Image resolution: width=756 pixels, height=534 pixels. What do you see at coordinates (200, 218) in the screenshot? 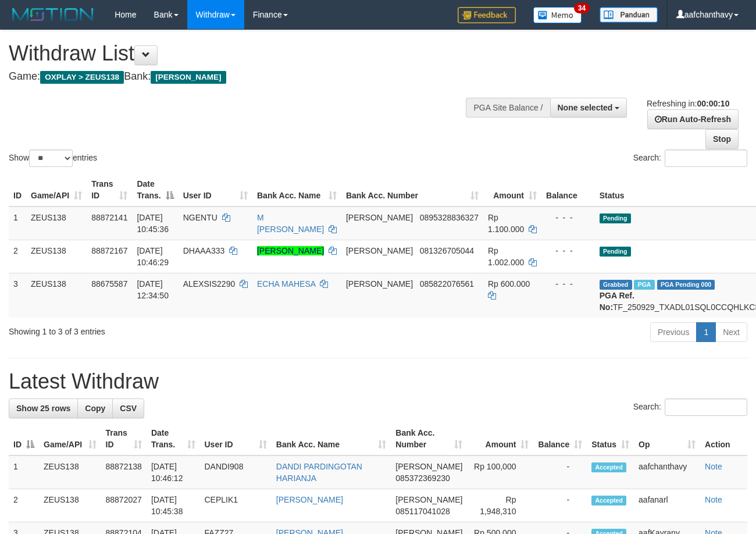
I see `span: NGENTU` at bounding box center [200, 218].